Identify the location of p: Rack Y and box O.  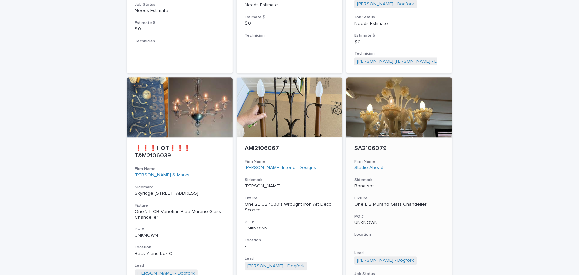
(180, 254).